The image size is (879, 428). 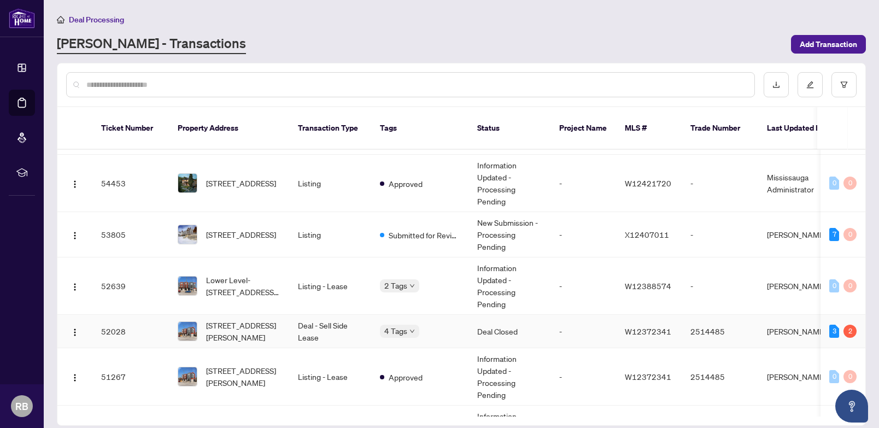 I want to click on span: home, so click(x=61, y=20).